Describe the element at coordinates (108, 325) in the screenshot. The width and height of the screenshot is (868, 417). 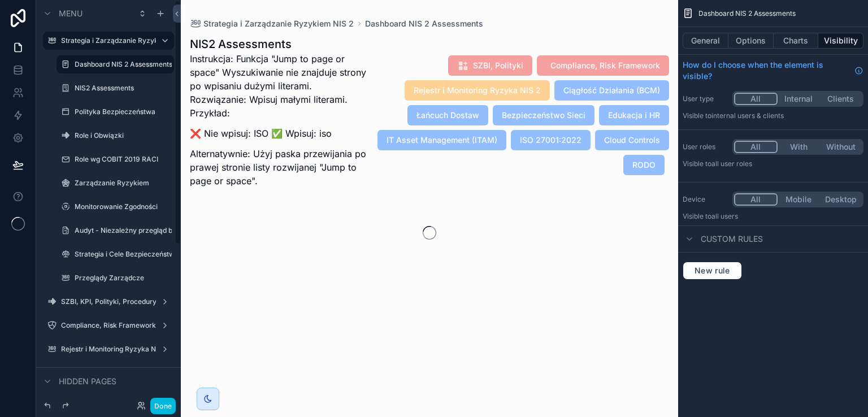
I see `a: Compliance, Risk Framework` at that location.